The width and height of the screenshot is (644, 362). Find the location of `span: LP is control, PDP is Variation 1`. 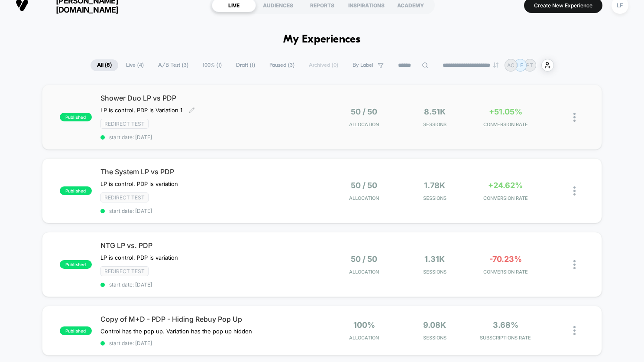

span: LP is control, PDP is Variation 1 is located at coordinates (141, 110).